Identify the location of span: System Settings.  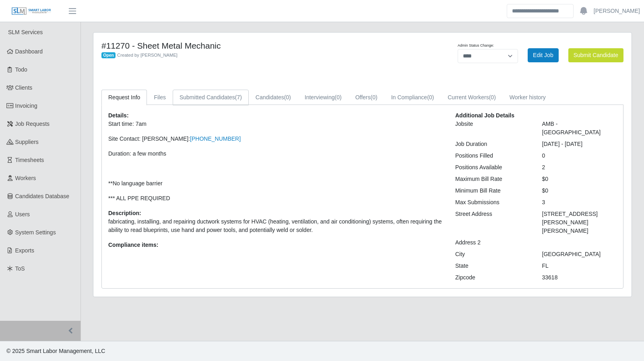
(35, 232).